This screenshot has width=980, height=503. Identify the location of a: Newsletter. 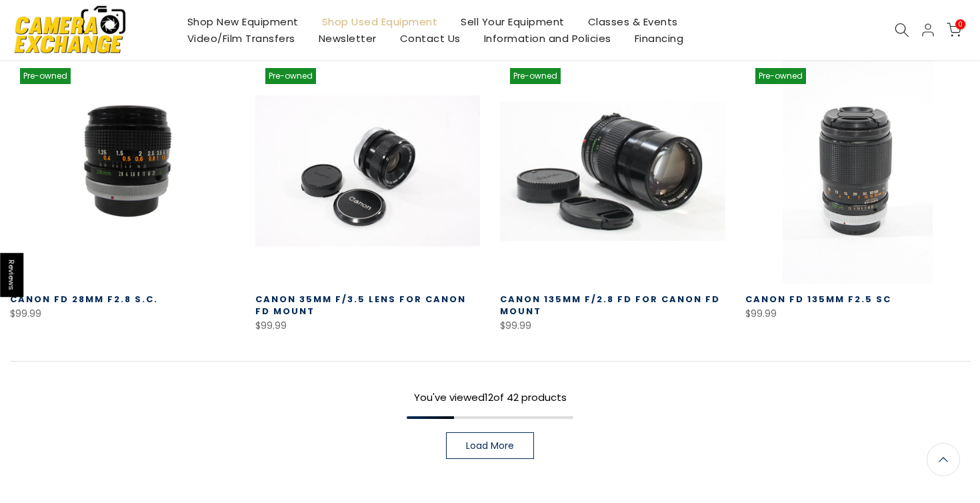
(348, 38).